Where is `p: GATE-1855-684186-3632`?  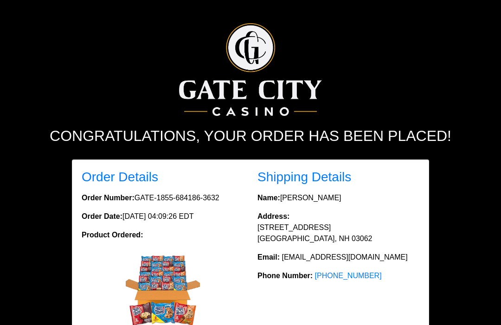
p: GATE-1855-684186-3632 is located at coordinates (162, 198).